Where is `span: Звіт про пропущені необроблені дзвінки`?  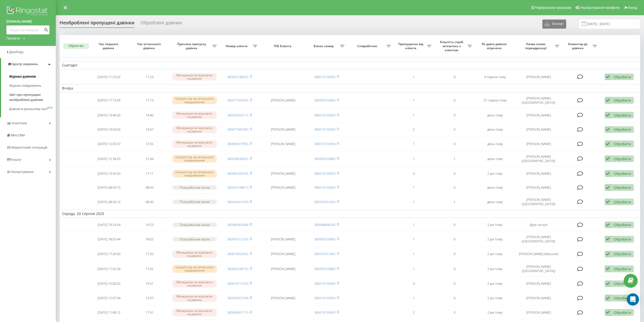 span: Звіт про пропущені необроблені дзвінки is located at coordinates (31, 97).